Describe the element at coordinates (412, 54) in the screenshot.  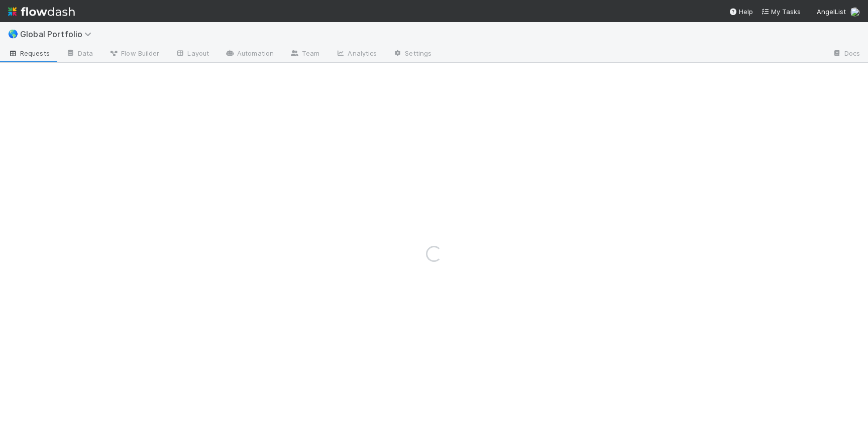
I see `a: Settings` at that location.